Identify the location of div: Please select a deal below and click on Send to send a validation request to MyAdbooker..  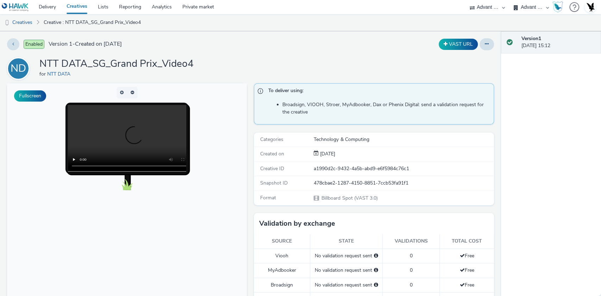
(376, 271).